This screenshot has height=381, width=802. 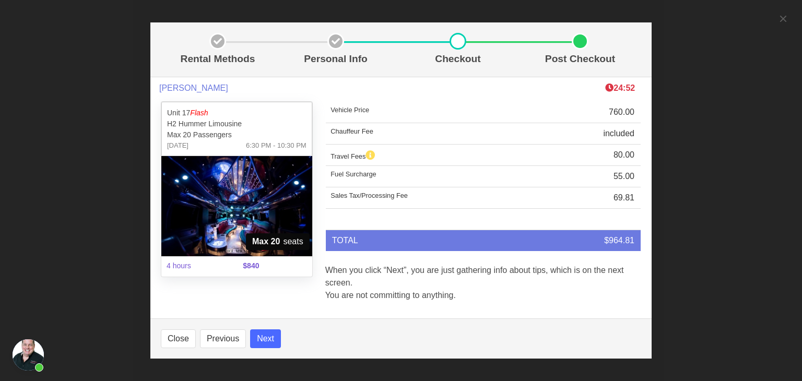 What do you see at coordinates (237, 135) in the screenshot?
I see `p: Max 20 Passengers` at bounding box center [237, 135].